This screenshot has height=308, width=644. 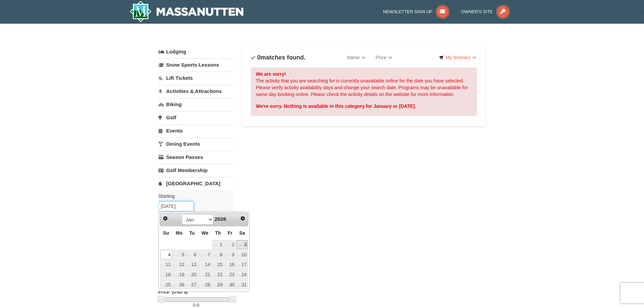 I want to click on a: Season Passes, so click(x=196, y=157).